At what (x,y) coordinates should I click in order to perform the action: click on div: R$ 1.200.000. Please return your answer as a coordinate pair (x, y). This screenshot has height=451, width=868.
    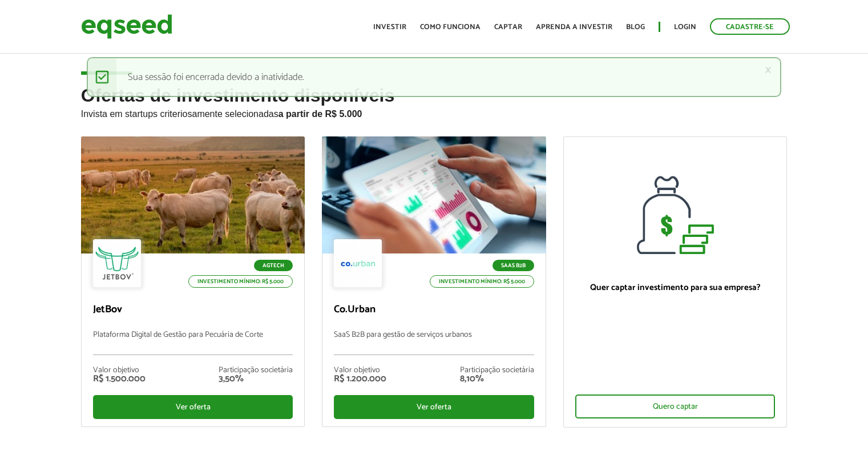
    Looking at the image, I should click on (360, 379).